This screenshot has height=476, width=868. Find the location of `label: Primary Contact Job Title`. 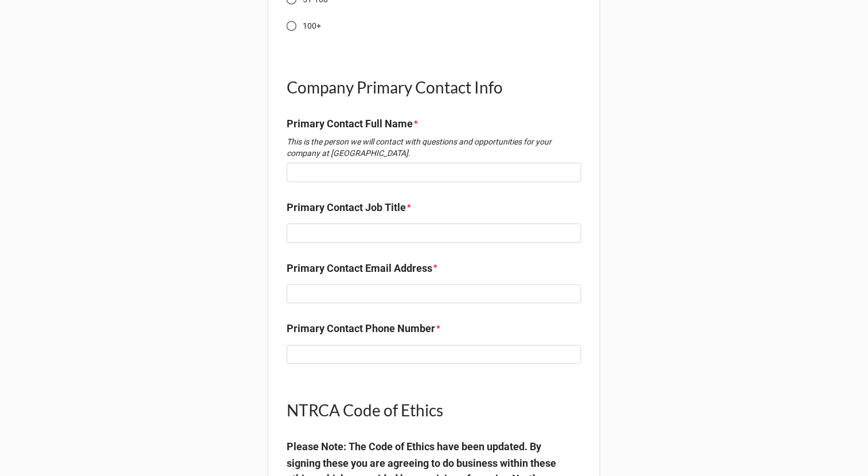

label: Primary Contact Job Title is located at coordinates (346, 208).